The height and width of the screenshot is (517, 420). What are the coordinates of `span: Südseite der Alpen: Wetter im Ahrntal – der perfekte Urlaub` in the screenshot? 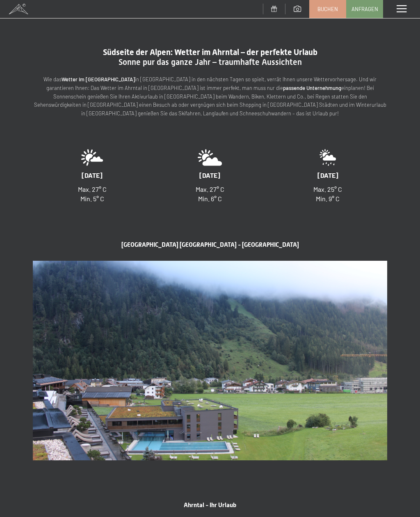 It's located at (210, 52).